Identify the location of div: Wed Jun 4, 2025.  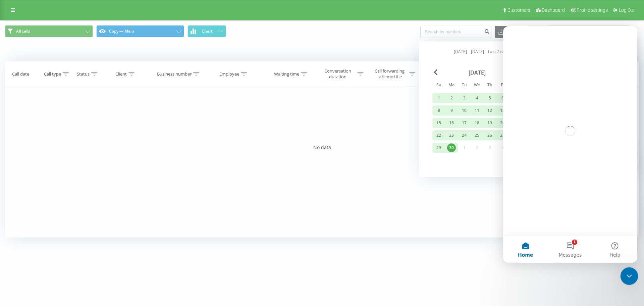
(477, 98).